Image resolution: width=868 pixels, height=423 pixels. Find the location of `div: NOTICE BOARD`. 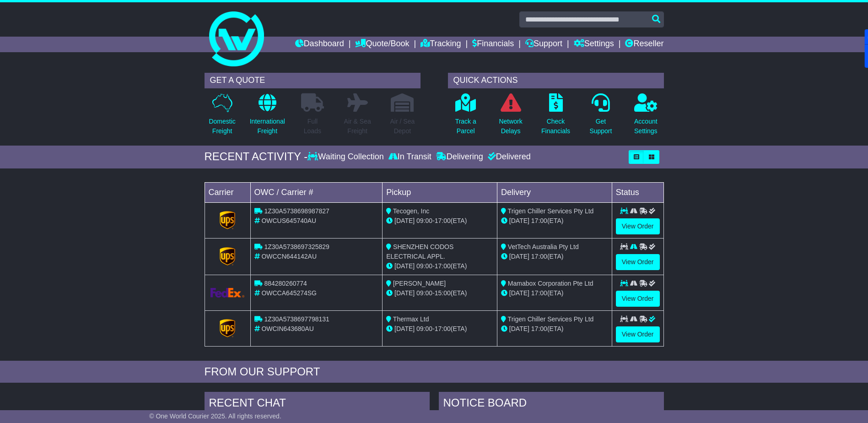

div: NOTICE BOARD is located at coordinates (551, 404).